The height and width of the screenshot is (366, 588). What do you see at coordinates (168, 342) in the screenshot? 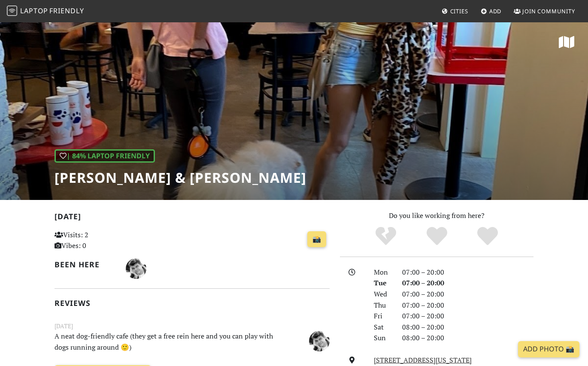
I see `p: A neat dog-friendly cafe (they get a free rein here and you can play with dogs running around 🙂)` at bounding box center [168, 342].